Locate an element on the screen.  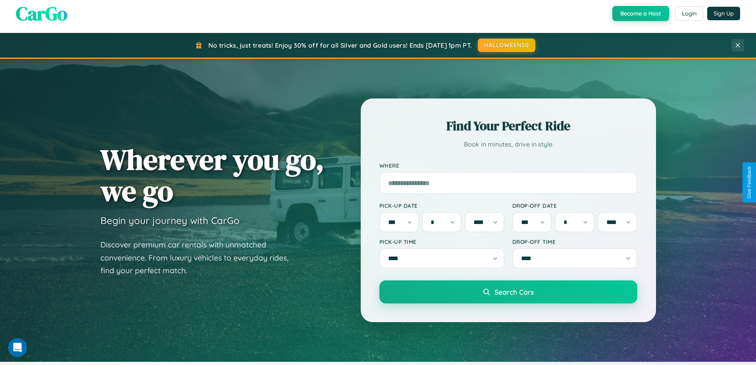
button: Sign Up is located at coordinates (724, 14).